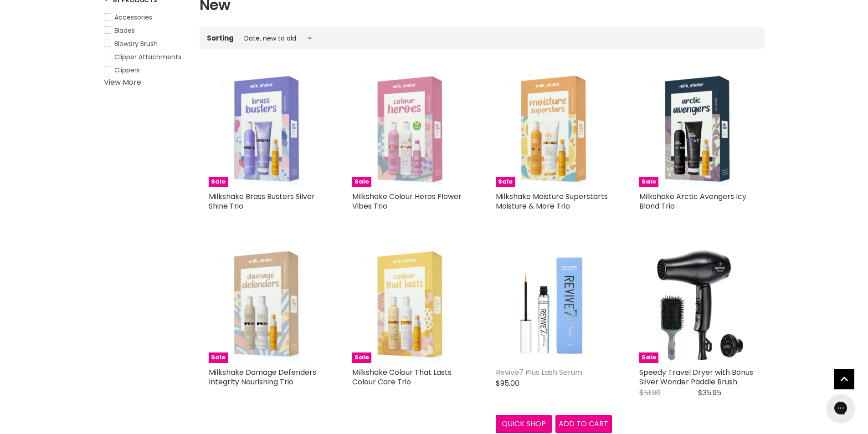 Image resolution: width=868 pixels, height=434 pixels. What do you see at coordinates (266, 305) in the screenshot?
I see `img: Milkshake Damage Defenders Integrity Nourishing Trio` at bounding box center [266, 305].